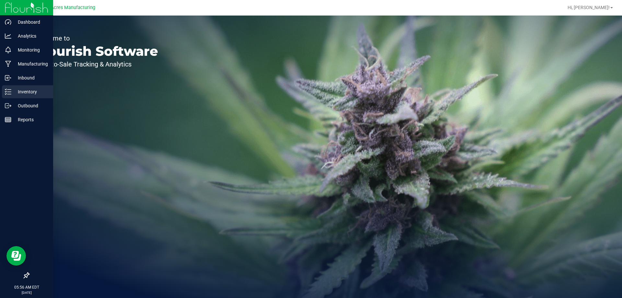 The height and width of the screenshot is (298, 622). I want to click on p: Analytics, so click(31, 36).